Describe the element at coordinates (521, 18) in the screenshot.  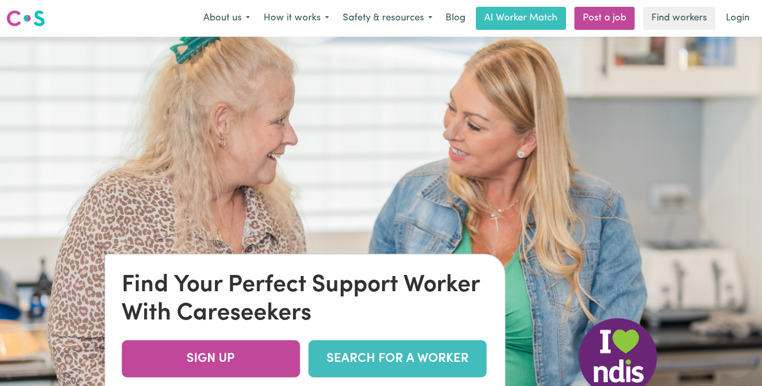
I see `a: AI Worker Match` at that location.